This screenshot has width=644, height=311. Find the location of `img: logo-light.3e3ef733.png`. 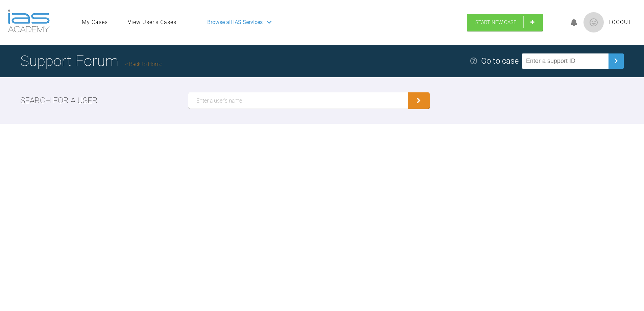

img: logo-light.3e3ef733.png is located at coordinates (29, 21).